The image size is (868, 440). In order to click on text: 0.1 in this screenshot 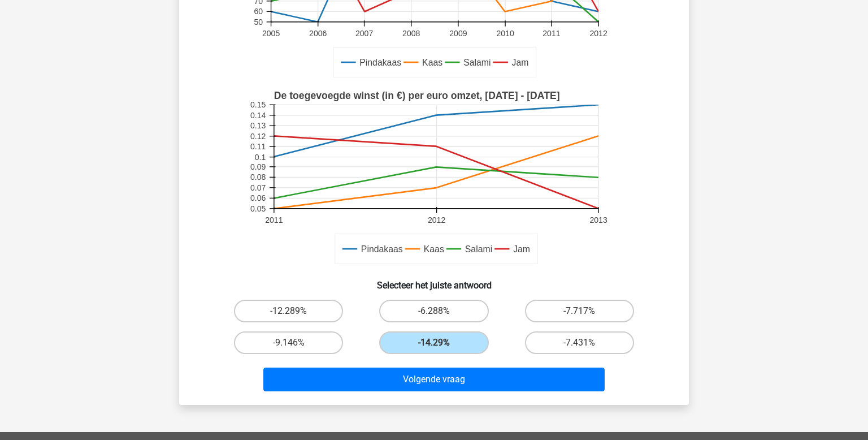, I will do `click(260, 157)`.